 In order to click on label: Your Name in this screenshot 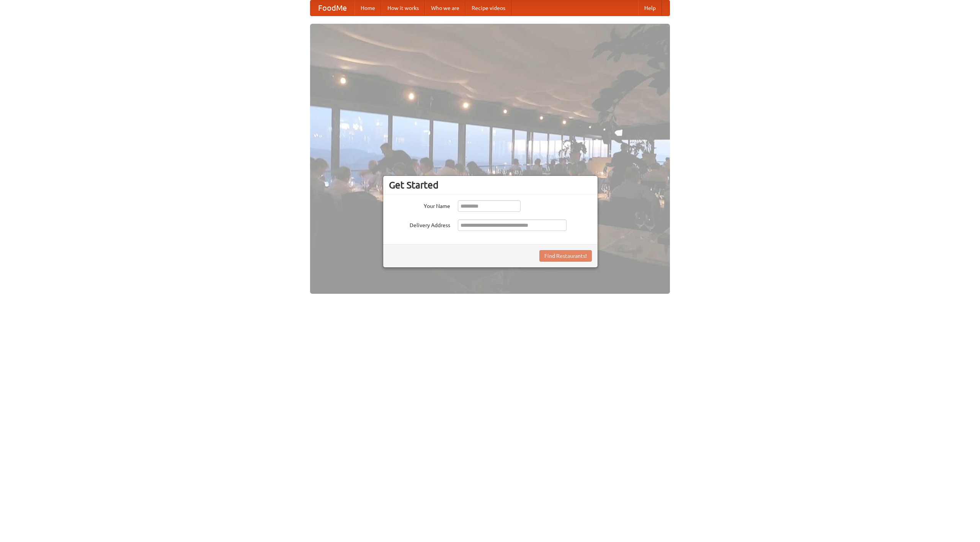, I will do `click(420, 205)`.